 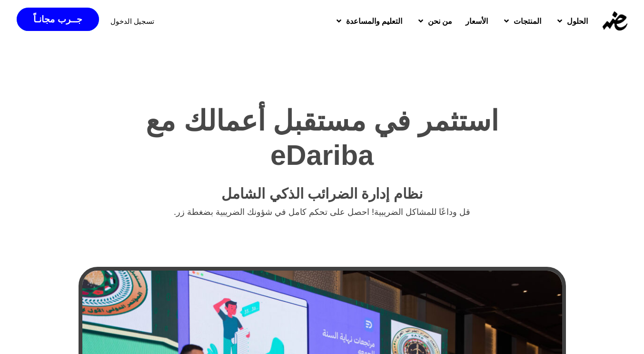 I want to click on span: جــرب مجانـاً, so click(x=58, y=19).